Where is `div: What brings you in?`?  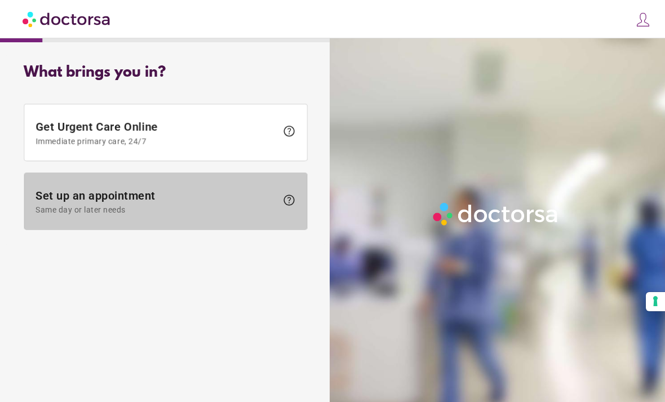 div: What brings you in? is located at coordinates (166, 73).